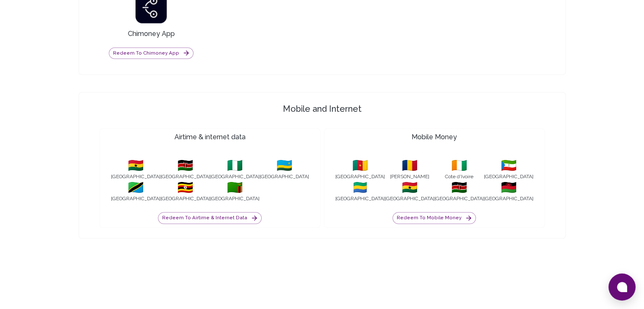 The height and width of the screenshot is (309, 644). I want to click on h3: Chimoney App, so click(151, 34).